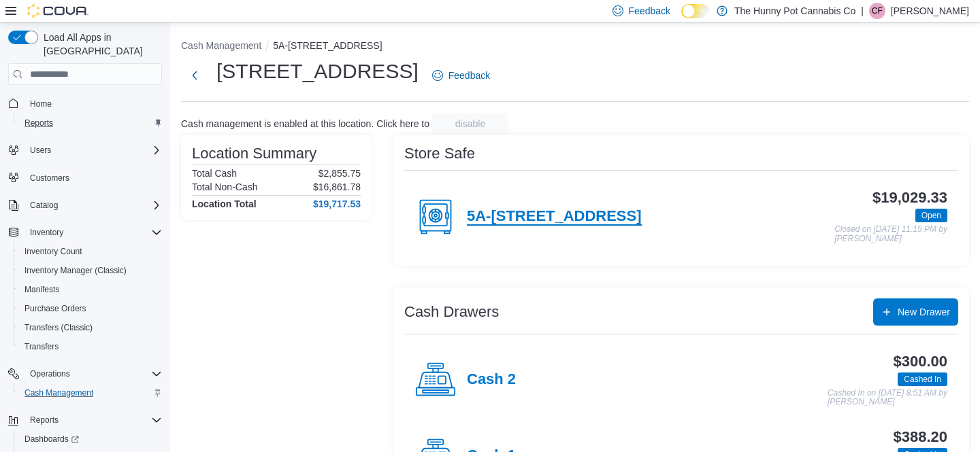 The height and width of the screenshot is (452, 980). I want to click on span: CF, so click(878, 11).